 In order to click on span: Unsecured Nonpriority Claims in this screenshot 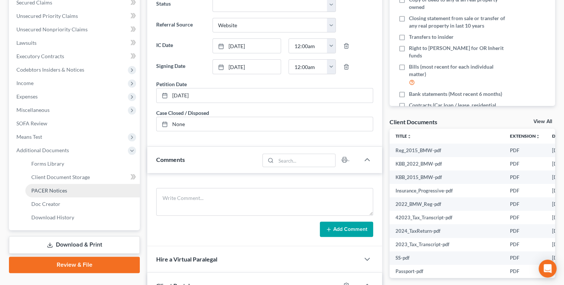, I will do `click(52, 29)`.